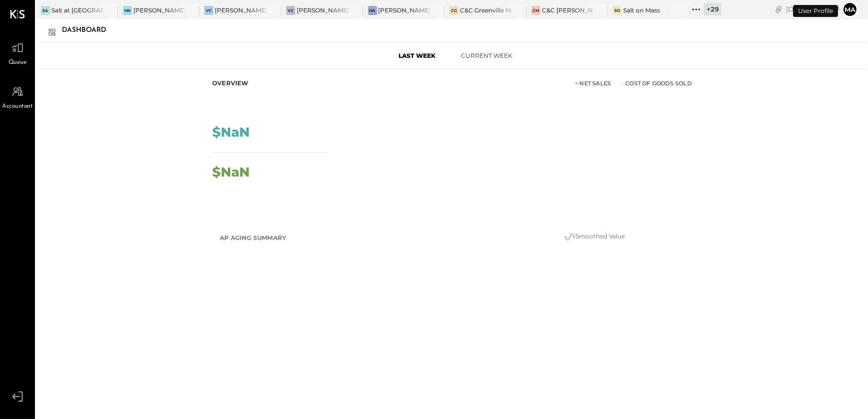 This screenshot has width=868, height=419. What do you see at coordinates (372, 11) in the screenshot?
I see `div: HA` at bounding box center [372, 11].